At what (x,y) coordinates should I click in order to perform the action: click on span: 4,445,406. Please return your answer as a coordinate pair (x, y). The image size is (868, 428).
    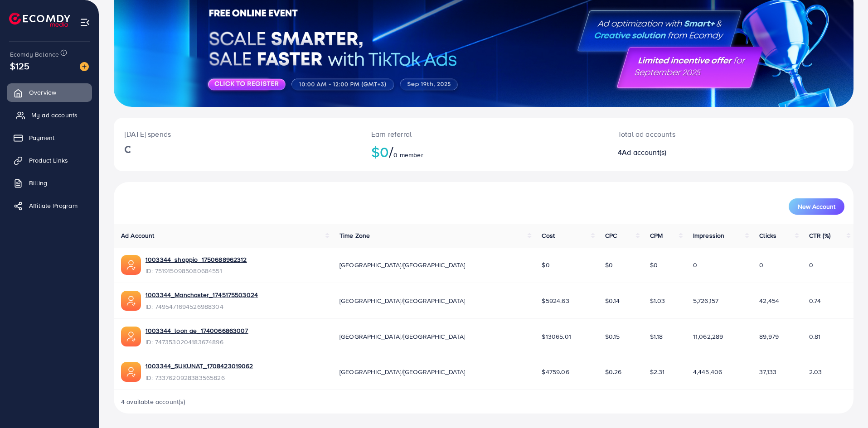
    Looking at the image, I should click on (708, 372).